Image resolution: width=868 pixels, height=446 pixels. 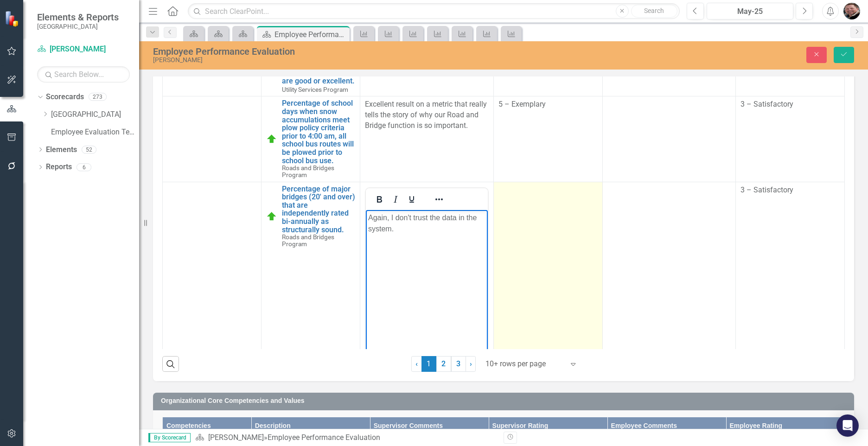 What do you see at coordinates (59, 167) in the screenshot?
I see `a: Reports` at bounding box center [59, 167].